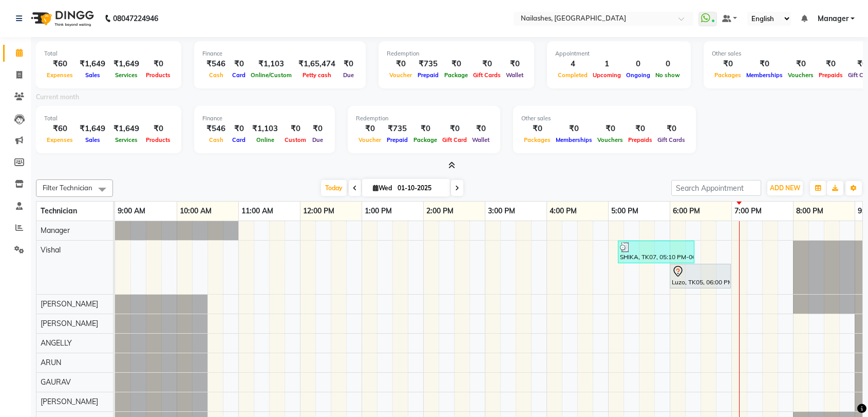 The image size is (868, 417). I want to click on span: Vishal, so click(50, 250).